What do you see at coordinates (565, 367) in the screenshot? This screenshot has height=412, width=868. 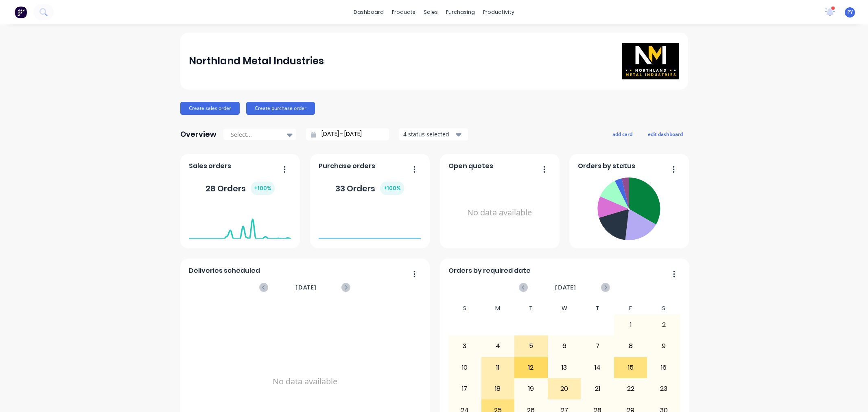 I see `div: 13` at bounding box center [565, 367].